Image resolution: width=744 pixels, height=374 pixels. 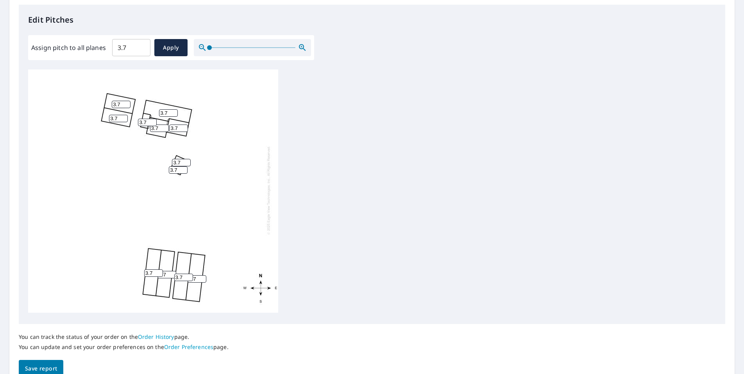 What do you see at coordinates (171, 48) in the screenshot?
I see `span: Apply` at bounding box center [171, 48].